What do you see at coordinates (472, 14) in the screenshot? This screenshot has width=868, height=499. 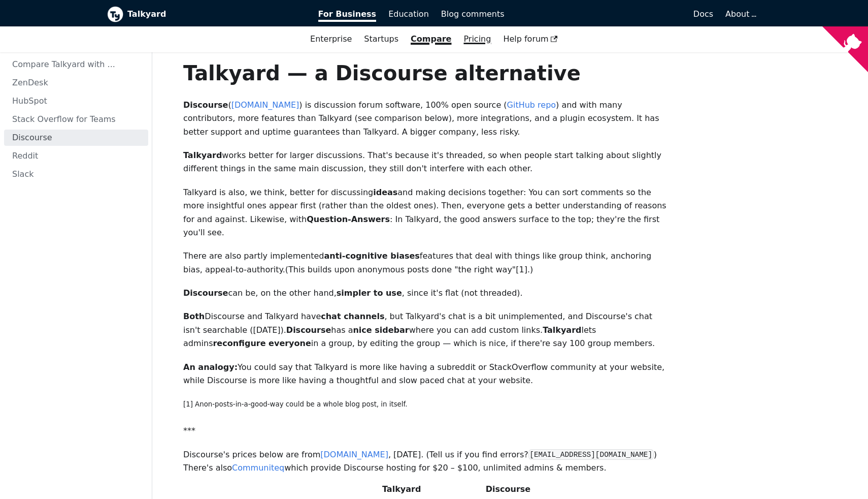 I see `span: Blog comments` at bounding box center [472, 14].